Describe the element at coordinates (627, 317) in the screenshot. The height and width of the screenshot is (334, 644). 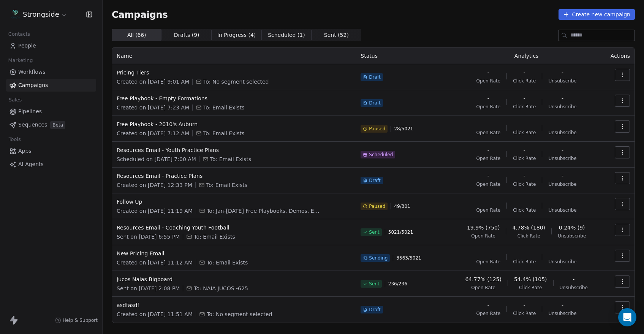
I see `div: Open Intercom Messenger` at that location.